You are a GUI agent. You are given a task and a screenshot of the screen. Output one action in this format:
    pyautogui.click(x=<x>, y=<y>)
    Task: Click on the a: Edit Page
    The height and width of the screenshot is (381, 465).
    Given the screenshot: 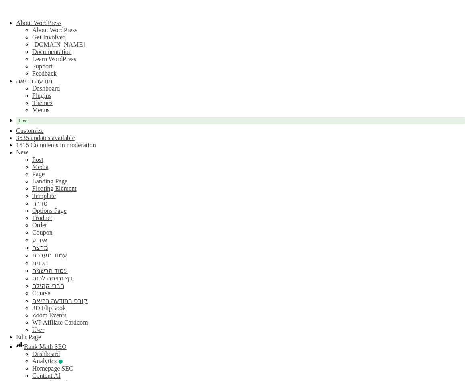 What is the action you would take?
    pyautogui.click(x=29, y=336)
    